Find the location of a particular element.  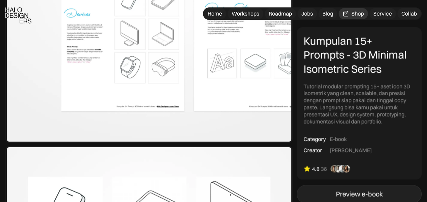

a: Collab is located at coordinates (409, 14).